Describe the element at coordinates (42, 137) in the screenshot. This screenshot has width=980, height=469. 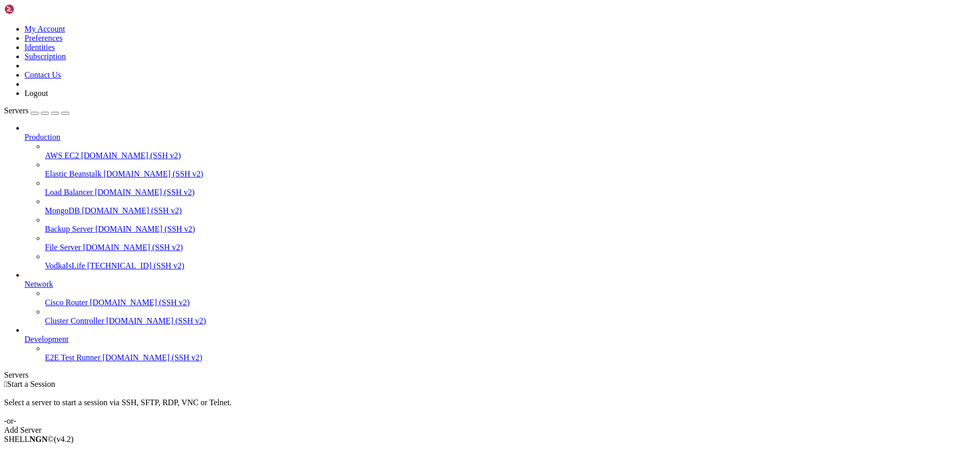
I see `span: Production` at that location.